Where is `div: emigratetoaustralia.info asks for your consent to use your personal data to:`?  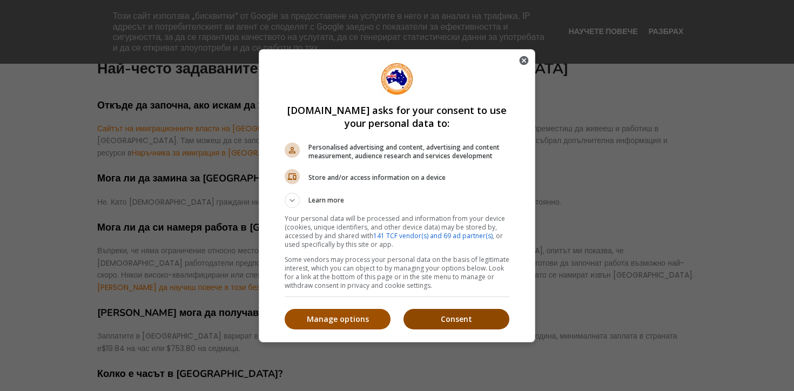 div: emigratetoaustralia.info asks for your consent to use your personal data to: is located at coordinates (397, 195).